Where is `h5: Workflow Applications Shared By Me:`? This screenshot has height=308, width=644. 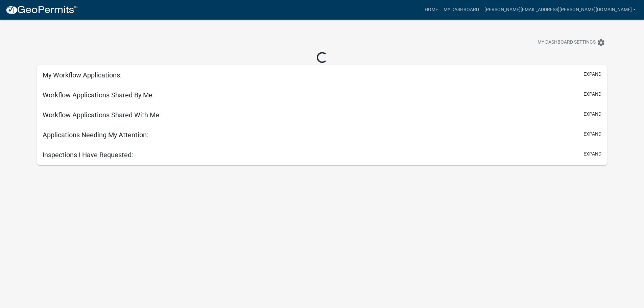 h5: Workflow Applications Shared By Me: is located at coordinates (99, 95).